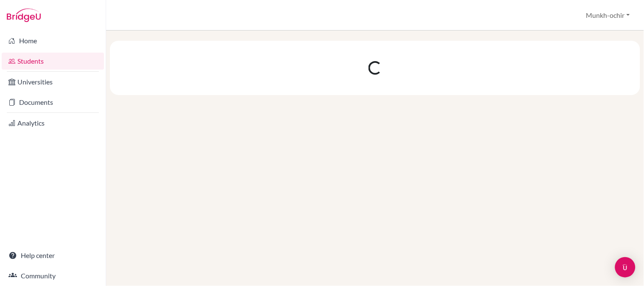 This screenshot has height=286, width=644. I want to click on a: Universities, so click(53, 82).